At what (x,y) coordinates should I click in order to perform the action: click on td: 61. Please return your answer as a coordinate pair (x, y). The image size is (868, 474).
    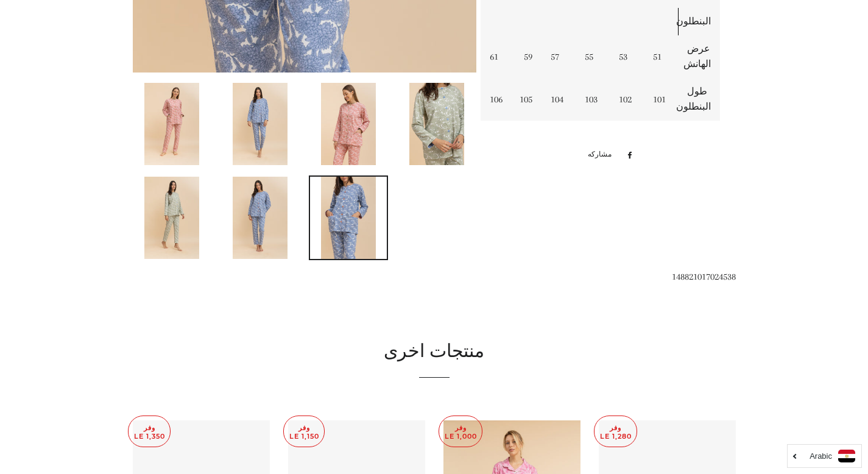
    Looking at the image, I should click on (498, 57).